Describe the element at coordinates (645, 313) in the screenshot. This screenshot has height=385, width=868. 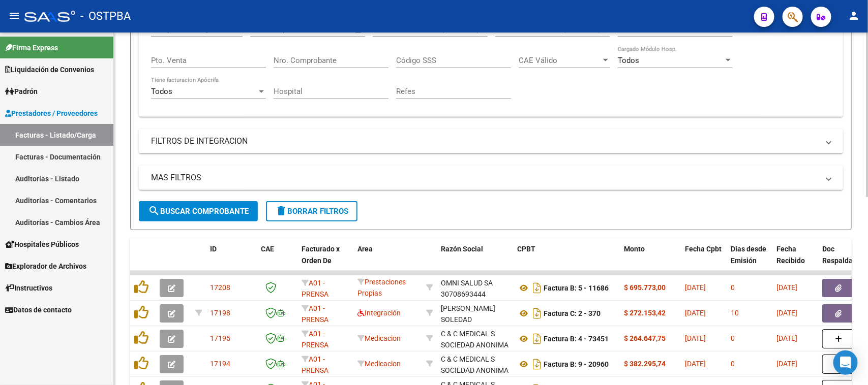
I see `strong: $ 272.153,42` at that location.